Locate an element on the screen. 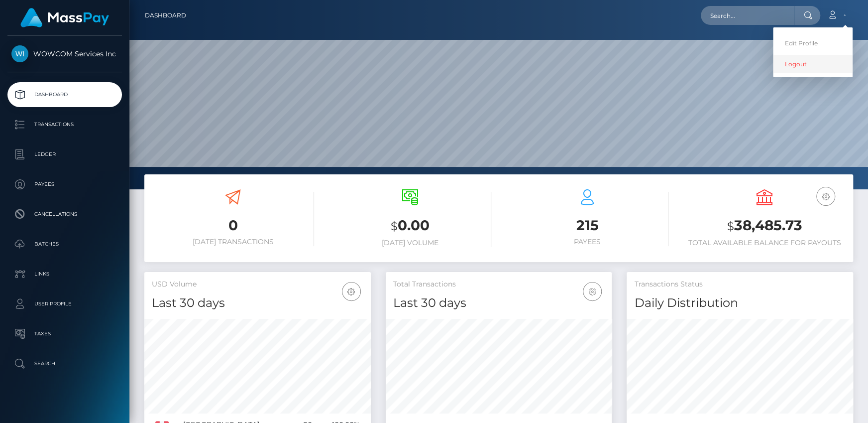 The height and width of the screenshot is (423, 868). span: WOWCOM Services Inc is located at coordinates (65, 54).